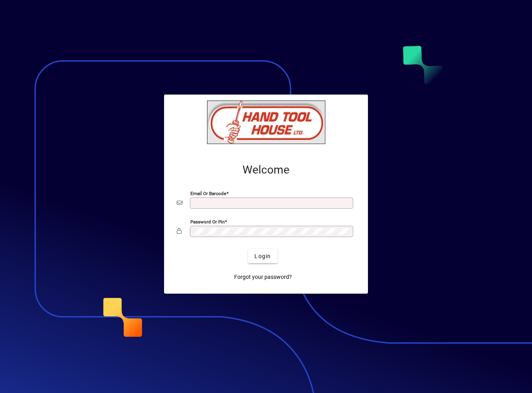  I want to click on mat-label: Email or Barcode, so click(208, 194).